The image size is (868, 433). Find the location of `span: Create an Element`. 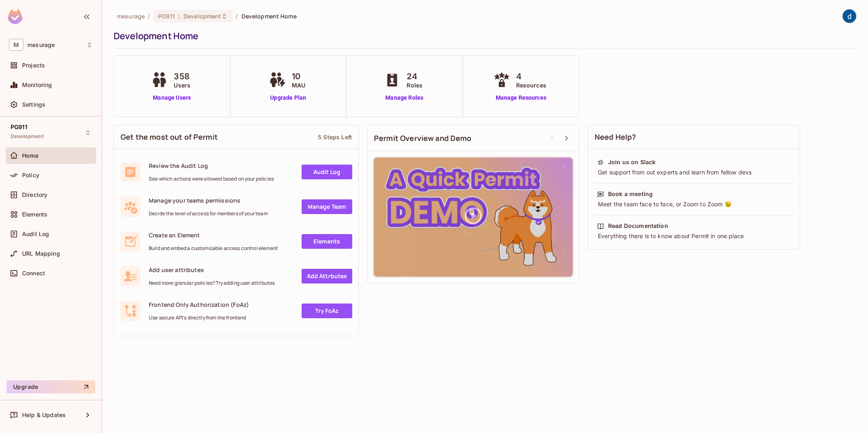

span: Create an Element is located at coordinates (213, 235).